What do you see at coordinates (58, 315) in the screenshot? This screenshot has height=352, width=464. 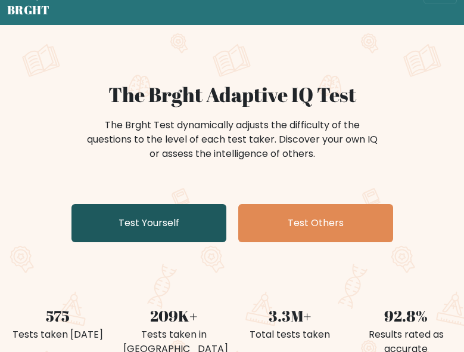 I see `div: 575` at bounding box center [58, 315].